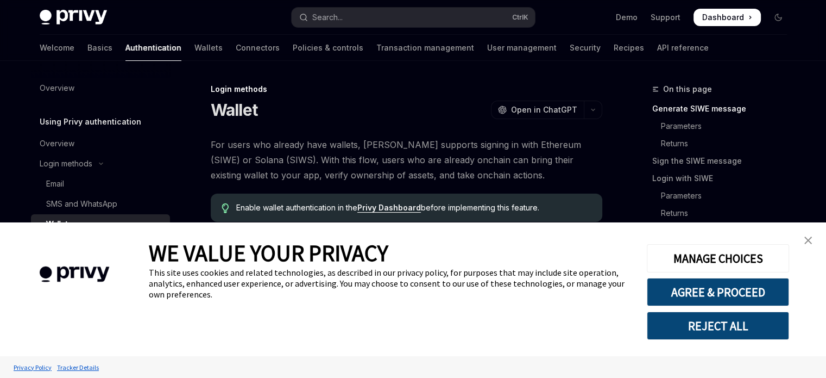  What do you see at coordinates (520, 17) in the screenshot?
I see `span: Ctrl K` at bounding box center [520, 17].